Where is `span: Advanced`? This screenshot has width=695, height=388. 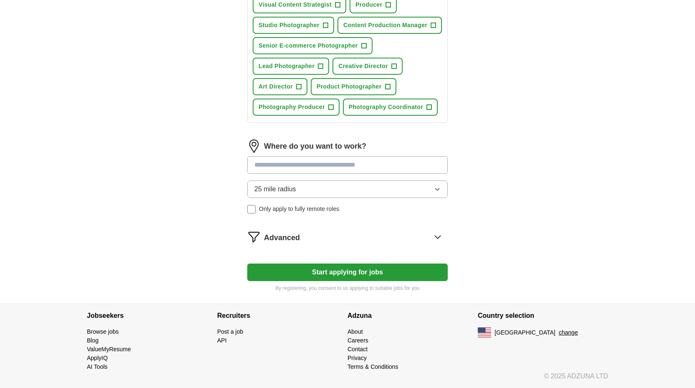 span: Advanced is located at coordinates (282, 238).